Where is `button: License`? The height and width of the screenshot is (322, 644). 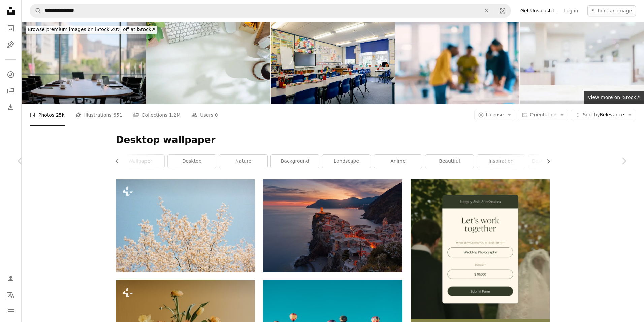 button: License is located at coordinates (495, 115).